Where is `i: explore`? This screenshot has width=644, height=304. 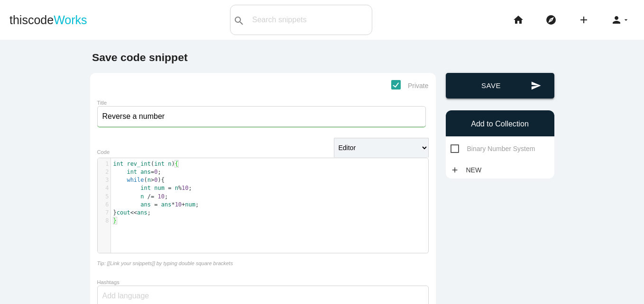
i: explore is located at coordinates (551, 20).